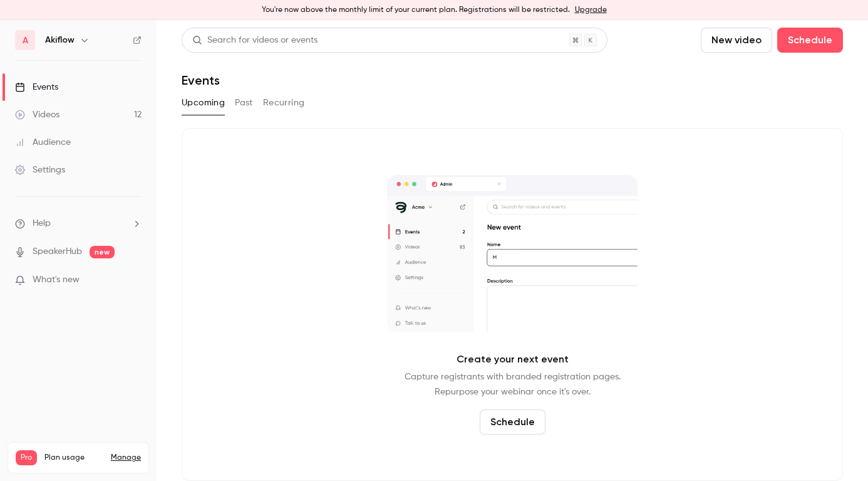 This screenshot has width=868, height=481. I want to click on button: Recurring, so click(284, 103).